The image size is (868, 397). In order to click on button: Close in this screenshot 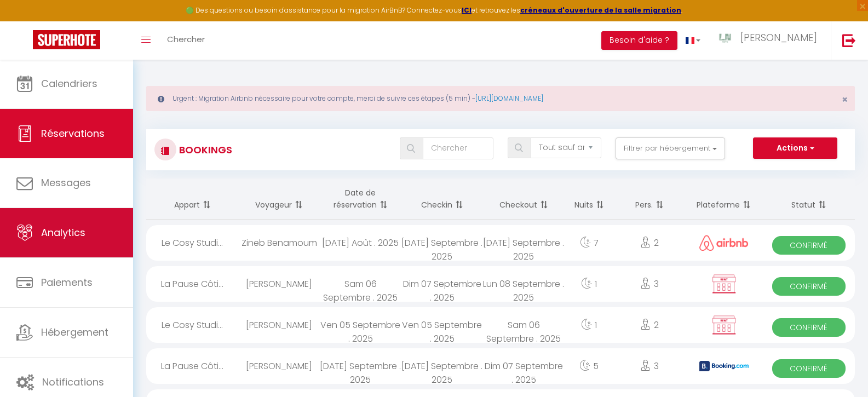, I will do `click(844, 99)`.